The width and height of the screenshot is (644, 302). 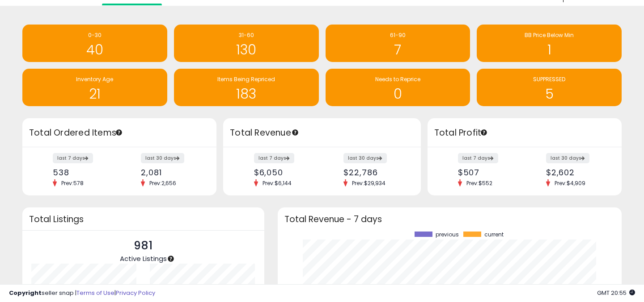 I want to click on a: Needs to Reprice 0, so click(x=398, y=88).